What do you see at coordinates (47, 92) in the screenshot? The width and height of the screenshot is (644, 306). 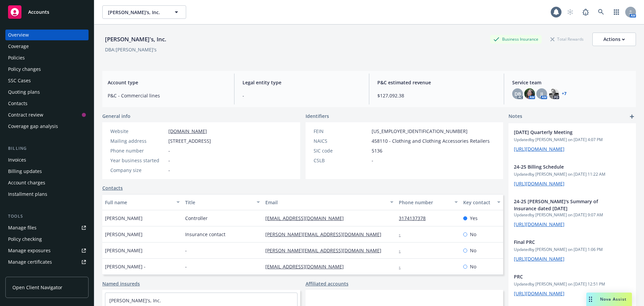 I see `a: Quoting plans` at bounding box center [47, 92].